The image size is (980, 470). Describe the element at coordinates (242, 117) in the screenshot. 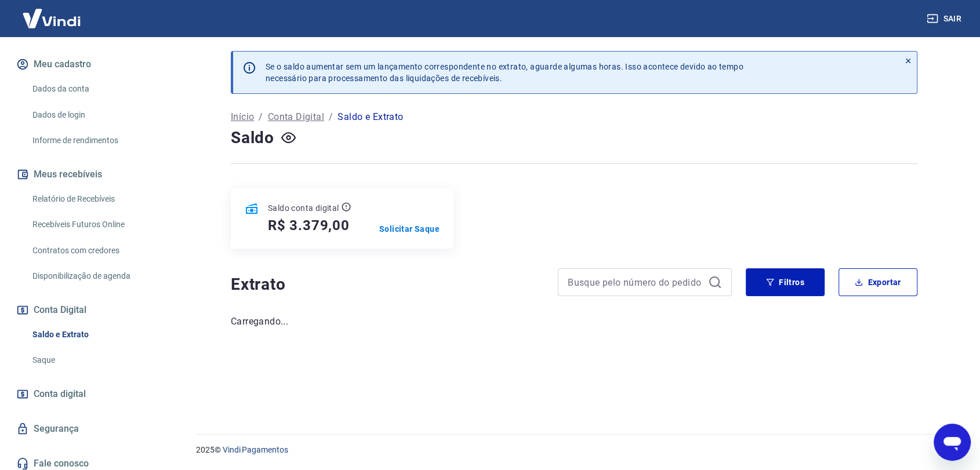

I see `p: Início` at that location.